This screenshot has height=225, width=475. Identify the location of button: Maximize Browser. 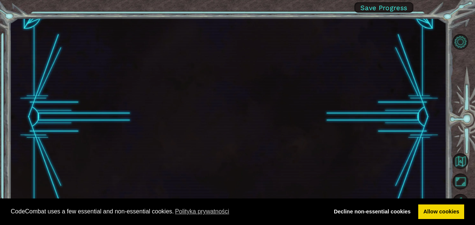
(460, 181).